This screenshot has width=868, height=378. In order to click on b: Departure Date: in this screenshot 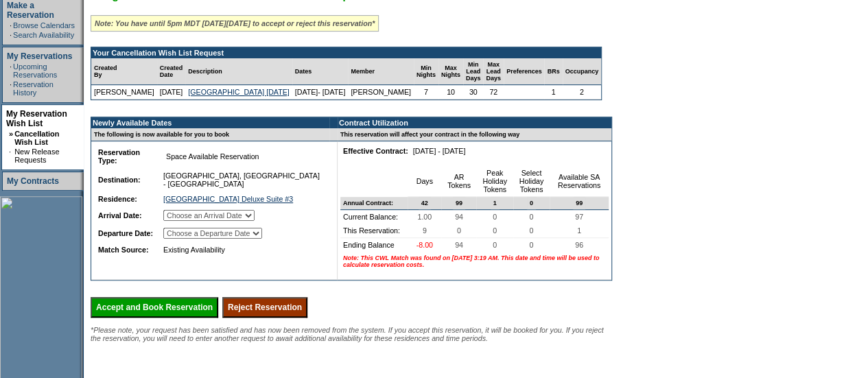, I will do `click(125, 233)`.